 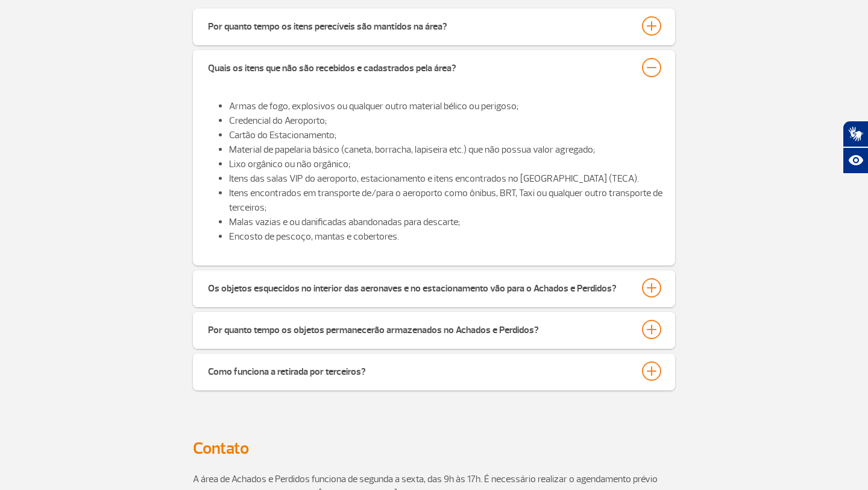 What do you see at coordinates (446, 135) in the screenshot?
I see `li: Cartão do Estacionamento;` at bounding box center [446, 135].